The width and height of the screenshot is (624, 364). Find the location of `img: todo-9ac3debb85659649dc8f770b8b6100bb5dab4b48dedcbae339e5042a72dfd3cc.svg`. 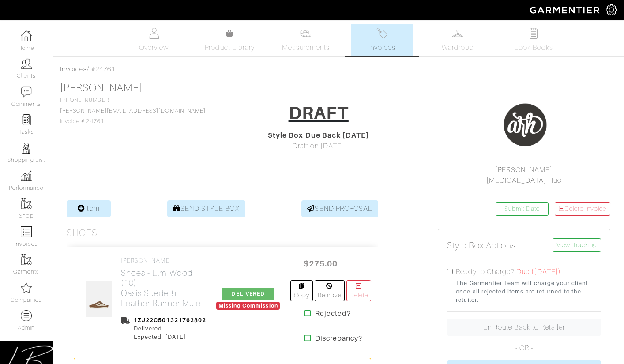

img: todo-9ac3debb85659649dc8f770b8b6100bb5dab4b48dedcbae339e5042a72dfd3cc.svg is located at coordinates (533, 33).